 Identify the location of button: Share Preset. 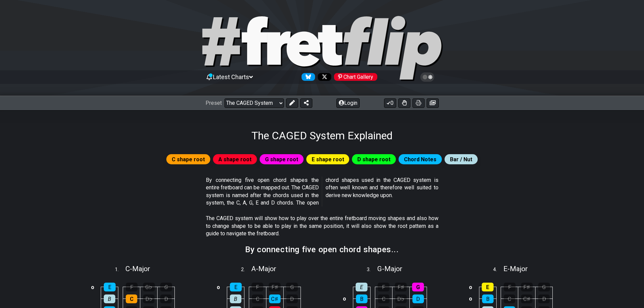
(307, 103).